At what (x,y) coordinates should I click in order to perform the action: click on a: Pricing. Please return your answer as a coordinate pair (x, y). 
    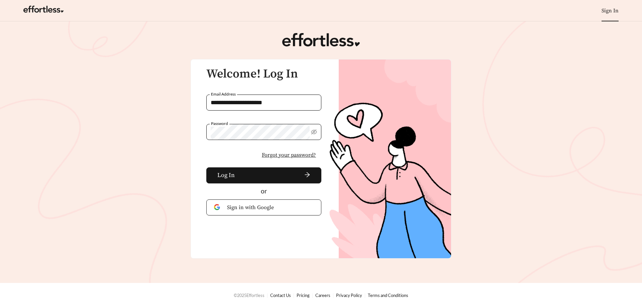
    Looking at the image, I should click on (303, 296).